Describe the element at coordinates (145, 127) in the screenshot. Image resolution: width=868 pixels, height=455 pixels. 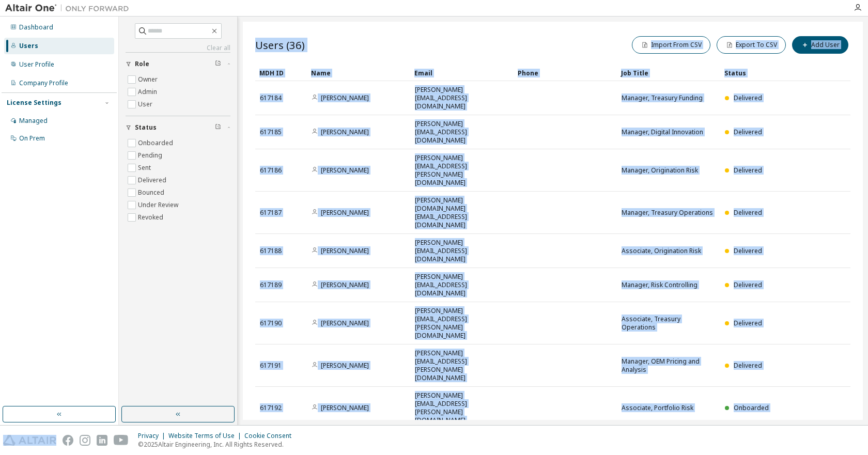
I see `span: Status` at that location.